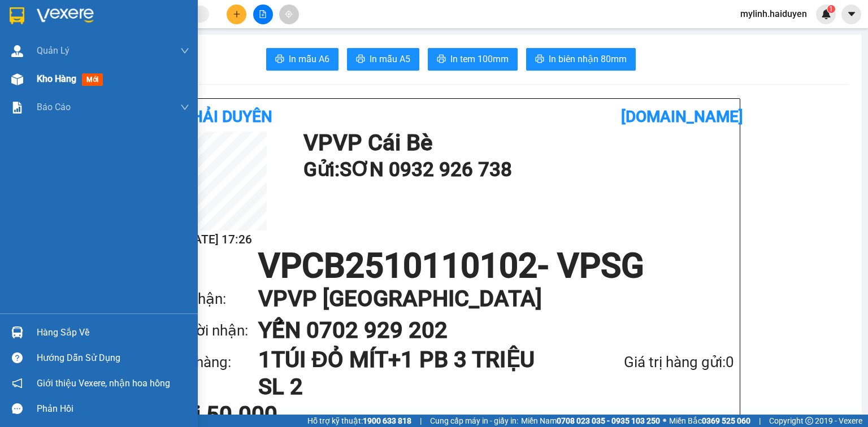 Image resolution: width=868 pixels, height=427 pixels. What do you see at coordinates (451, 266) in the screenshot?
I see `h1: VPCB2510110102 - VPSG` at bounding box center [451, 266].